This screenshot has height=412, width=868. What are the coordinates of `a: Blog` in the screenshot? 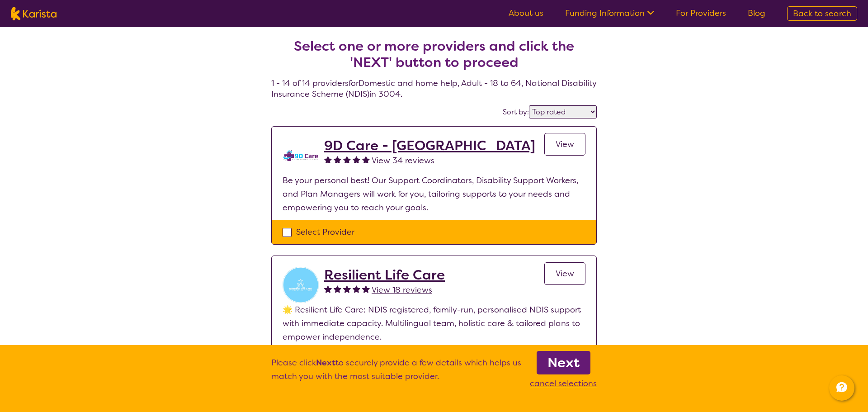 It's located at (757, 13).